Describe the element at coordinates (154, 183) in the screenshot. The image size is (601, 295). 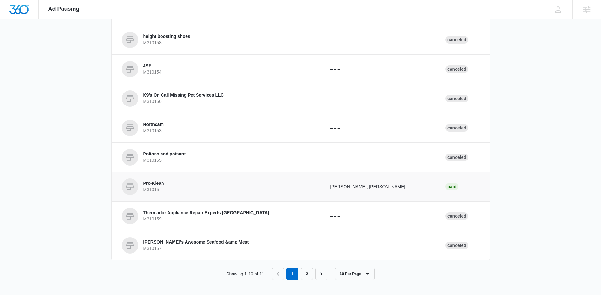
I see `p: Pro-Klean` at that location.